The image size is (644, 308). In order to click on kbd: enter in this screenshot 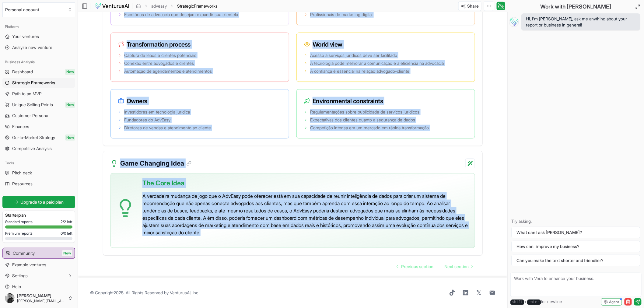, I will do `click(534, 302)`.